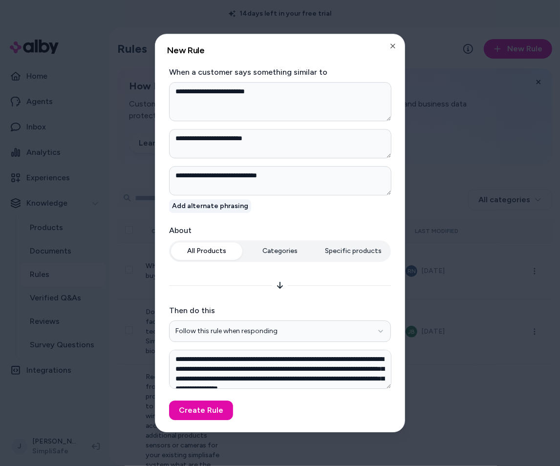  I want to click on h2: New Rule, so click(280, 50).